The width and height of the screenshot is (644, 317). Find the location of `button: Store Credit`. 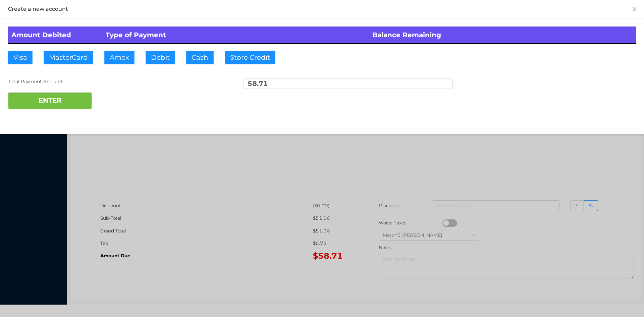

button: Store Credit is located at coordinates (250, 57).